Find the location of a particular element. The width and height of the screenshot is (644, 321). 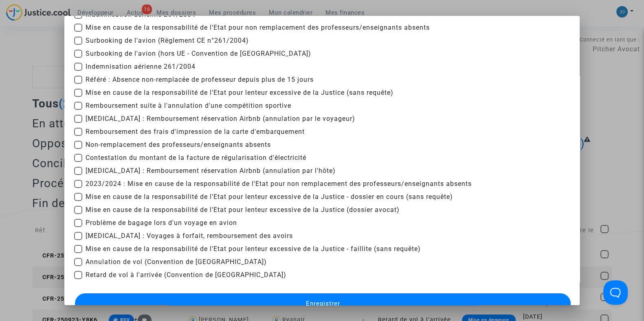

img: tab_domain_overview_orange.svg is located at coordinates (36, 51).